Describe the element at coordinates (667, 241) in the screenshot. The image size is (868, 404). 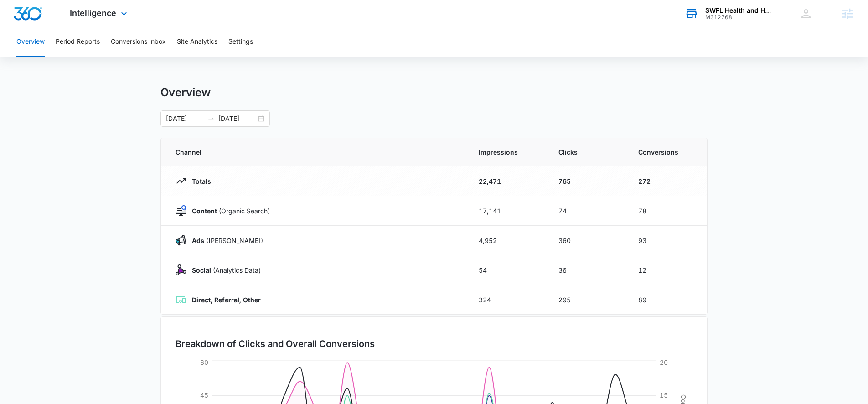
I see `td: 93` at that location.